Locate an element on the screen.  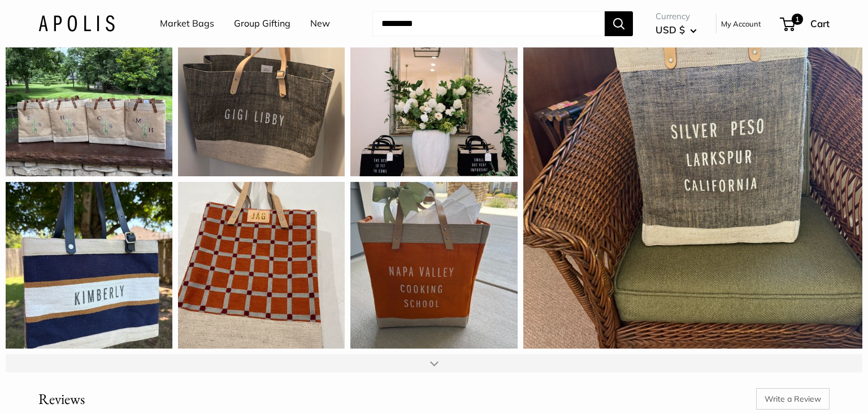
button: USD $ is located at coordinates (676, 30).